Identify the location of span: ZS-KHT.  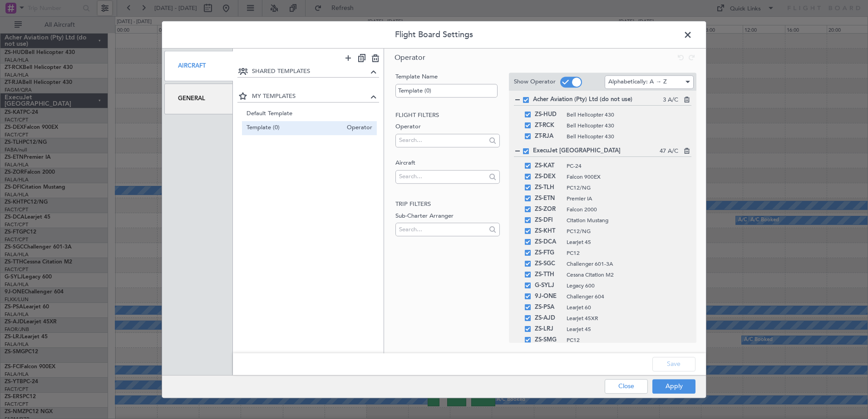
(549, 231).